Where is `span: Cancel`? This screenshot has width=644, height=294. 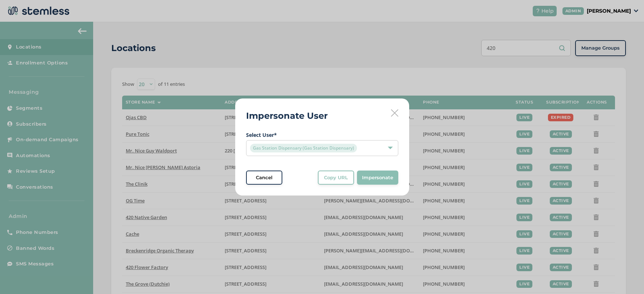 span: Cancel is located at coordinates (264, 178).